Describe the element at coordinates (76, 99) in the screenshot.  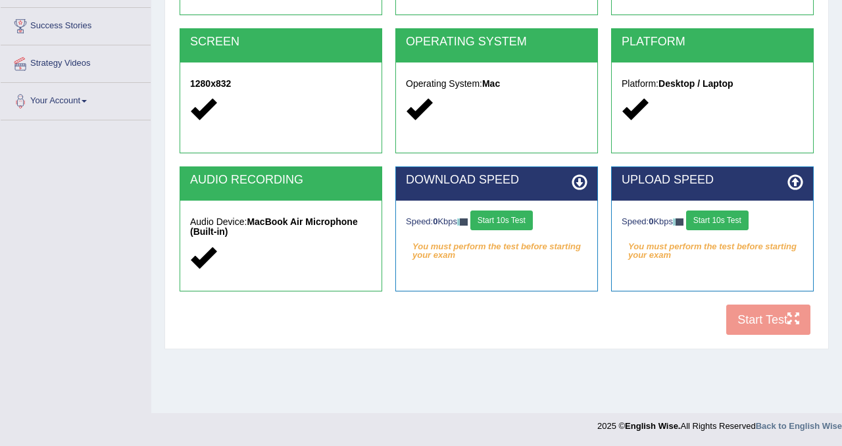
I see `a: Your Account` at that location.